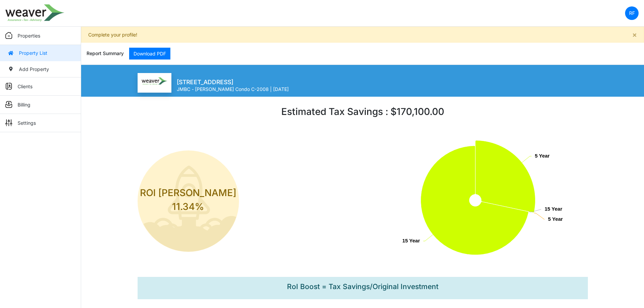 This screenshot has height=308, width=644. What do you see at coordinates (474, 201) in the screenshot?
I see `path: 15 Year, y: 71.65, z: 630. Depreciation.` at bounding box center [474, 201].